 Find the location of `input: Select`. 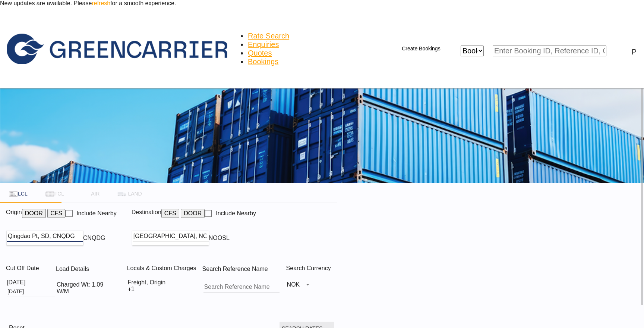

input: Select is located at coordinates (31, 291).